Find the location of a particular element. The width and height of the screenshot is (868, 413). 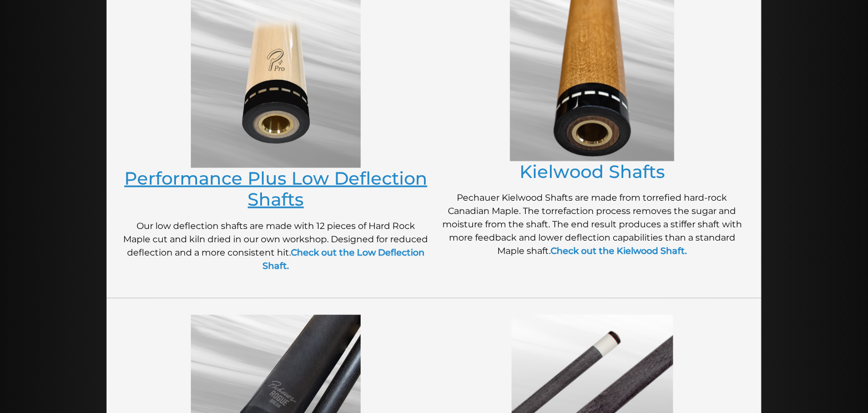

a: Check out the Kielwood Shaft. is located at coordinates (619, 250).